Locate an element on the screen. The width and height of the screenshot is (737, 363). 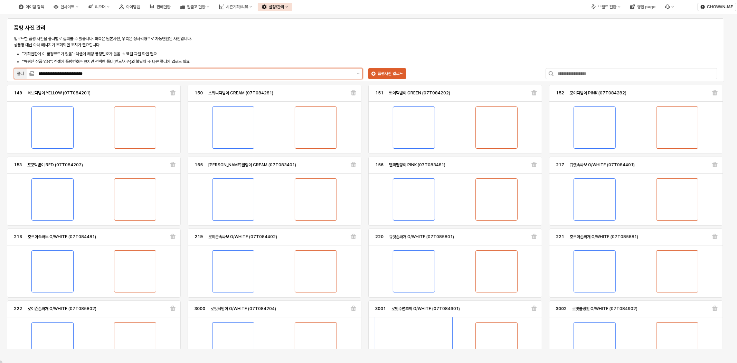
button: 영업 page is located at coordinates (643, 7).